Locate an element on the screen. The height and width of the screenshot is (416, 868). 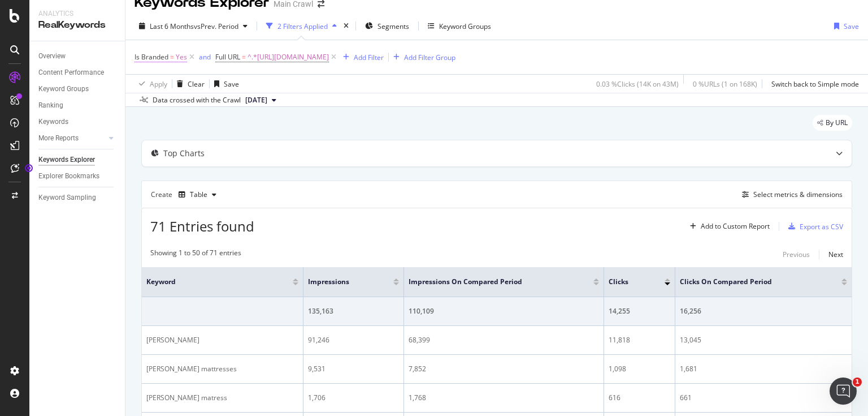
div: 16,256 is located at coordinates (763, 311).